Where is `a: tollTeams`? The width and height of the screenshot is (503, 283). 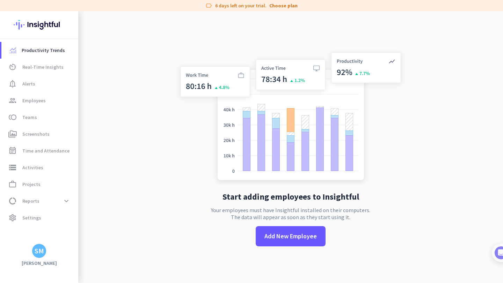 a: tollTeams is located at coordinates (40, 117).